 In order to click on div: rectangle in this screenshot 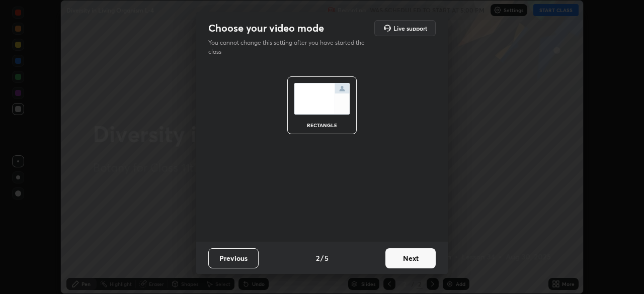, I will do `click(322, 125)`.